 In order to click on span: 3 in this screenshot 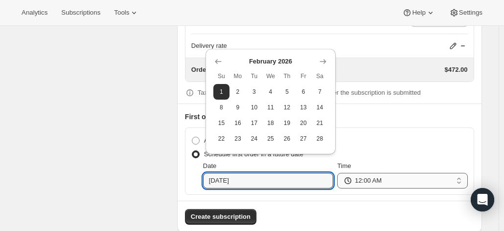, I will do `click(254, 92)`.